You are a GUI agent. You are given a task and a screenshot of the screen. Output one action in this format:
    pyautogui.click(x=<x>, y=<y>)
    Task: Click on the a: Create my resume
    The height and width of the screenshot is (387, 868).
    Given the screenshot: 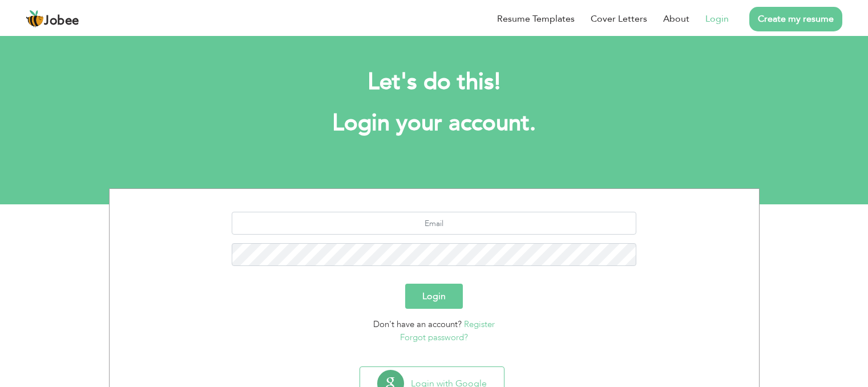 What is the action you would take?
    pyautogui.click(x=795, y=19)
    